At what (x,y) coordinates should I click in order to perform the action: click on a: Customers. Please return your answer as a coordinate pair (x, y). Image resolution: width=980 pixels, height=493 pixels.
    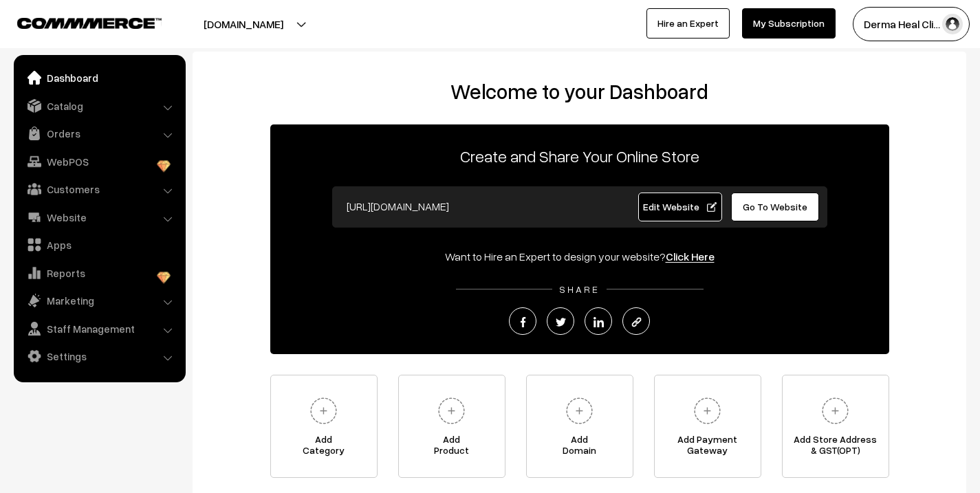
    Looking at the image, I should click on (99, 189).